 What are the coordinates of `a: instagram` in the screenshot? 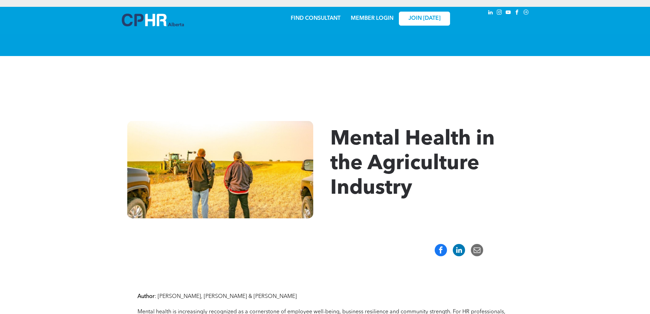 It's located at (500, 13).